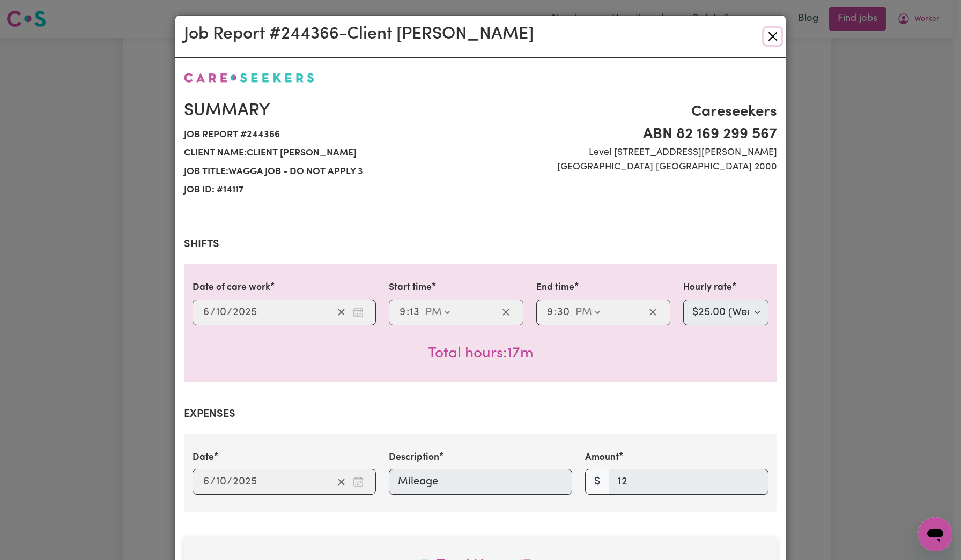 This screenshot has width=961, height=560. Describe the element at coordinates (481, 354) in the screenshot. I see `span: Total hours worked: 17 minutes` at that location.